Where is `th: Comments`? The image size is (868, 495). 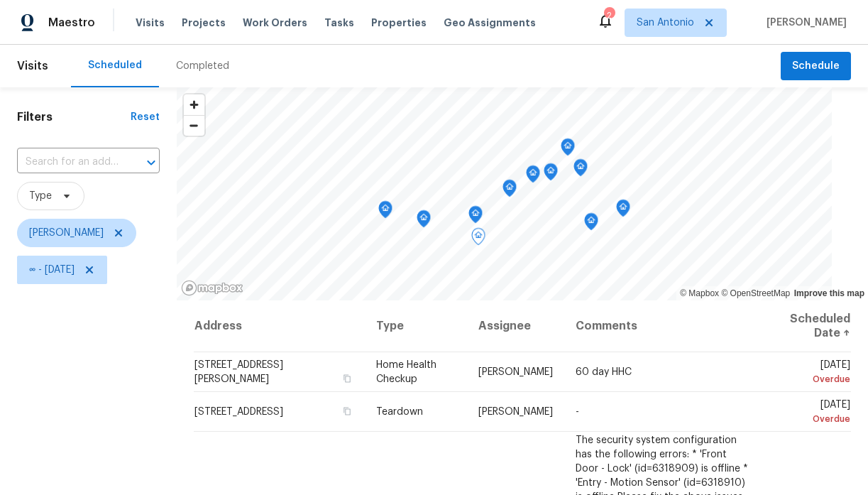 th: Comments is located at coordinates (663, 326).